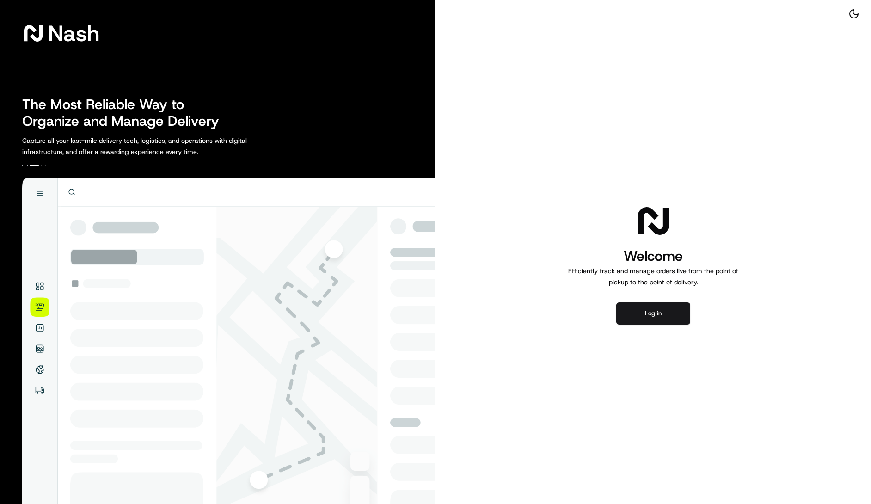 The image size is (871, 504). What do you see at coordinates (126, 113) in the screenshot?
I see `h2: The Most Reliable Way to Organize and Manage Delivery` at bounding box center [126, 113].